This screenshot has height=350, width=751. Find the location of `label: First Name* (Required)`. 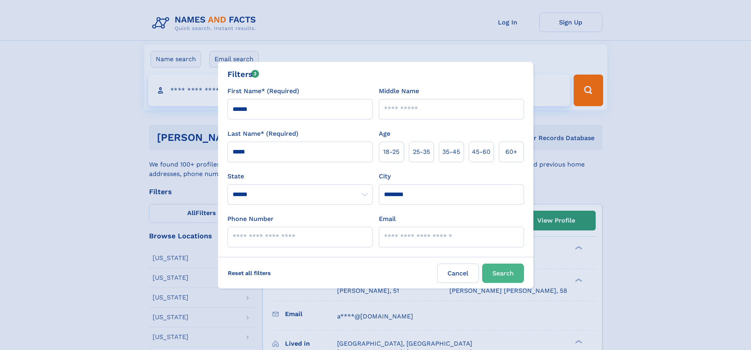

label: First Name* (Required) is located at coordinates (263, 91).